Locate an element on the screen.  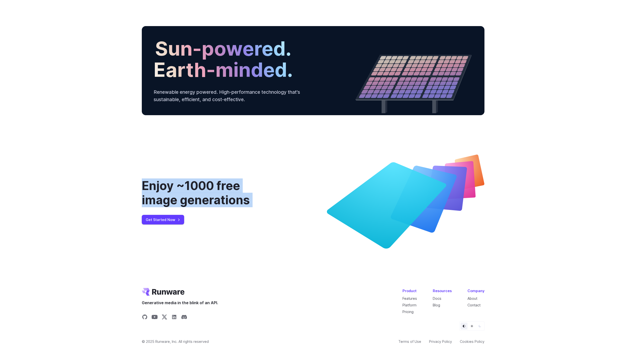
button: Dark is located at coordinates (480, 326).